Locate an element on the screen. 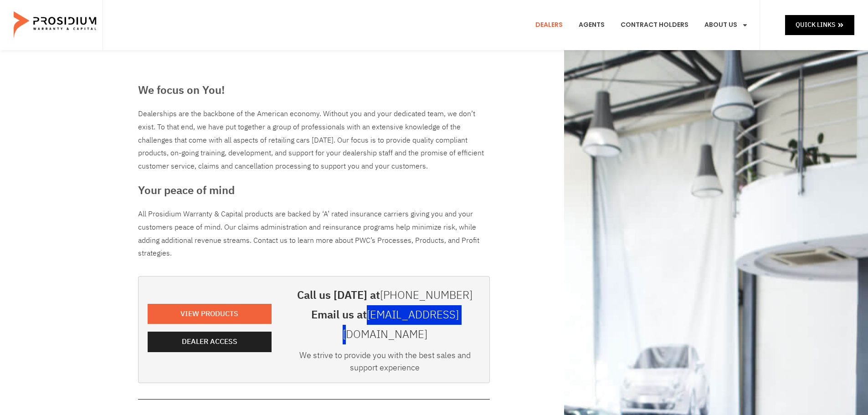 The height and width of the screenshot is (415, 868). h3: Email us at is located at coordinates (385, 325).